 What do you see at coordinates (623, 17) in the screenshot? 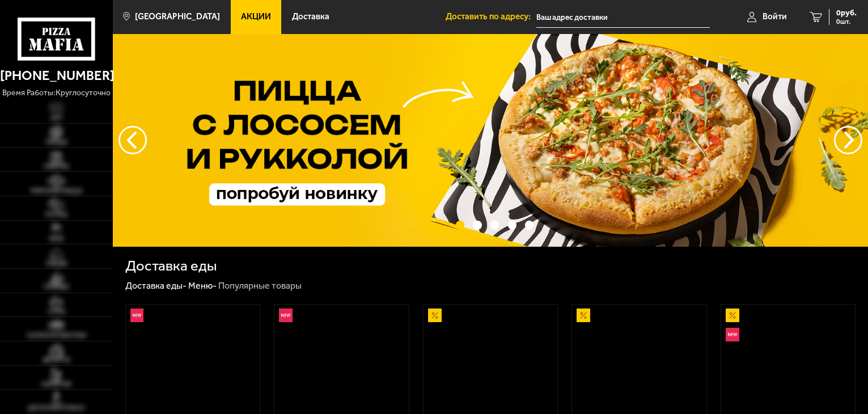
I see `input: Ваш адрес доставки` at bounding box center [623, 17].